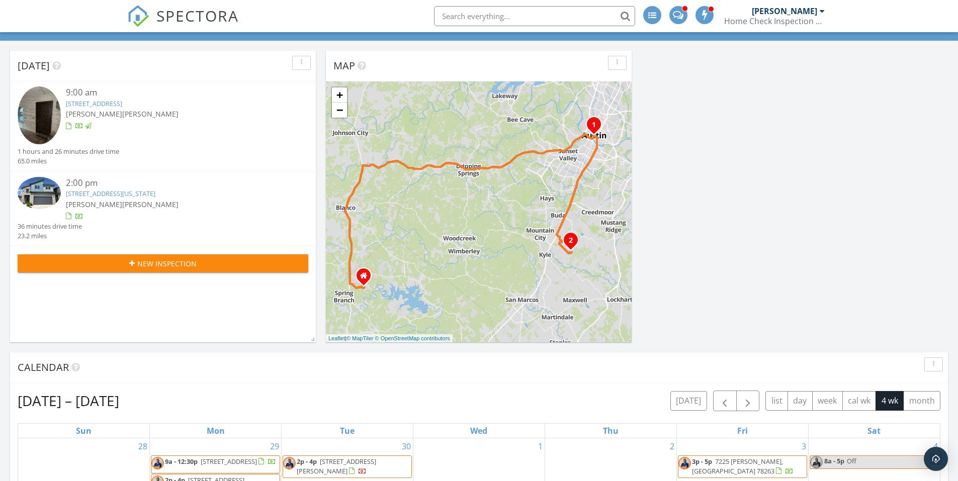 The image size is (958, 481). I want to click on img: 9503168%2Freports%2F1d31a3a1-1619-4633-ab31-e14babf83d75%2Fcover_photos%2FbX75SVZOhVNy30Mp01Ib%2F..., so click(39, 193).